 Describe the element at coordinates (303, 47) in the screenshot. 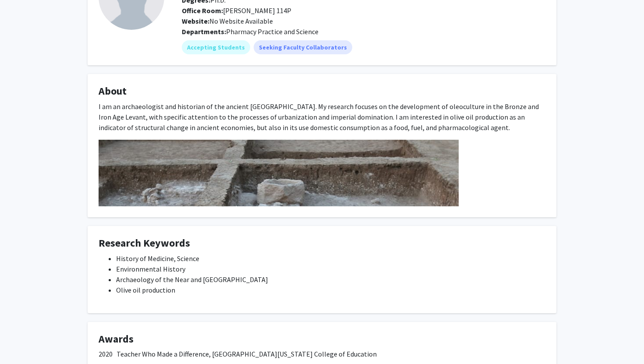

I see `mat-chip: Seeking Faculty Collaborators` at that location.